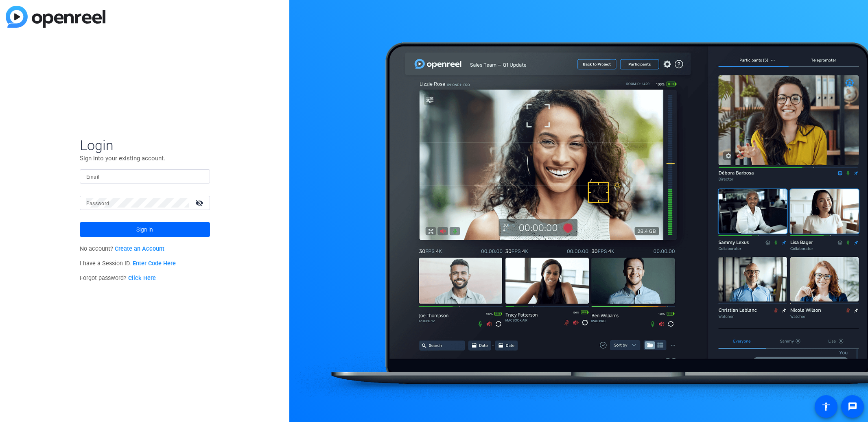  What do you see at coordinates (122, 249) in the screenshot?
I see `span: No account?` at bounding box center [122, 249].